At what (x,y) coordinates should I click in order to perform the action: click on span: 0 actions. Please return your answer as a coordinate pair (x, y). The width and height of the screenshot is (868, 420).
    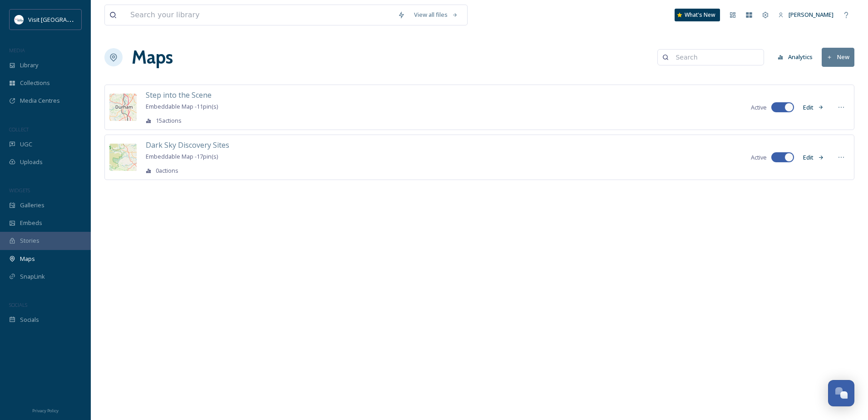
    Looking at the image, I should click on (167, 170).